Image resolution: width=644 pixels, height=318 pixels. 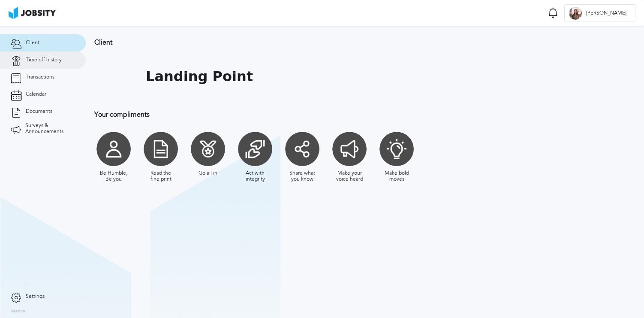 What do you see at coordinates (36, 94) in the screenshot?
I see `span: Calendar` at bounding box center [36, 94].